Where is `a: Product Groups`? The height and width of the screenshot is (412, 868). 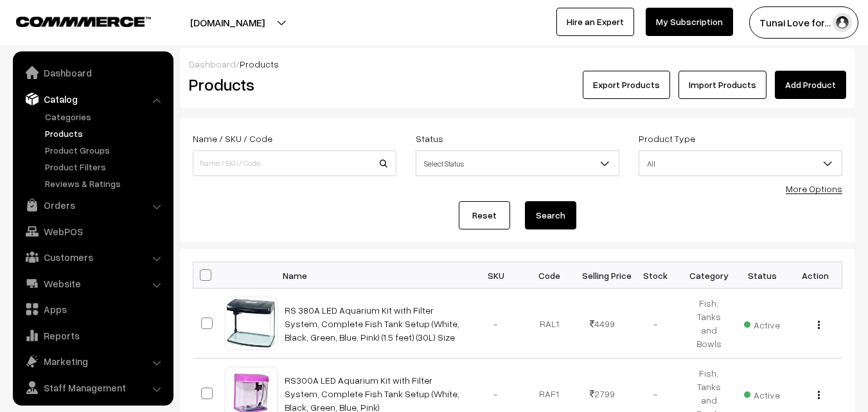 a: Product Groups is located at coordinates (105, 150).